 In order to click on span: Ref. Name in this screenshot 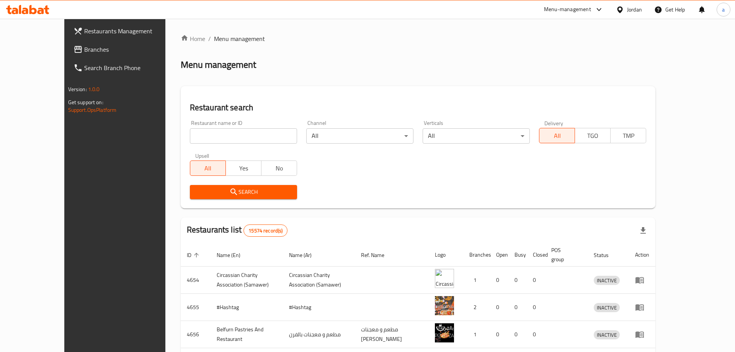, I will do `click(378, 255)`.